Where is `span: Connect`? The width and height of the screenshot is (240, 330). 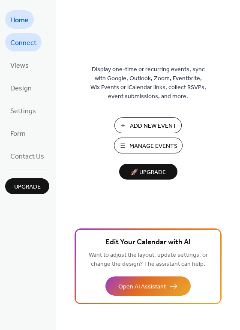
span: Connect is located at coordinates (23, 43).